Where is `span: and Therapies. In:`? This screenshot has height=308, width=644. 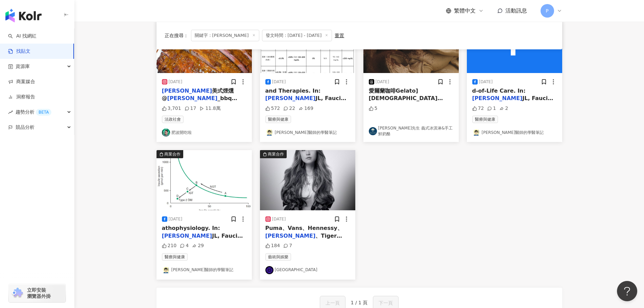
span: and Therapies. In: is located at coordinates (293, 90).